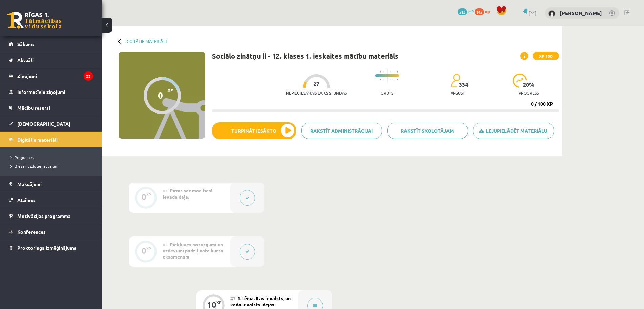 The width and height of the screenshot is (644, 309). I want to click on span: Motivācijas programma, so click(44, 216).